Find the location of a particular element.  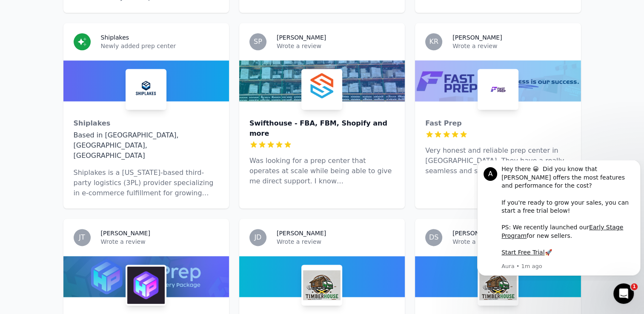

span: DS is located at coordinates (434, 237).